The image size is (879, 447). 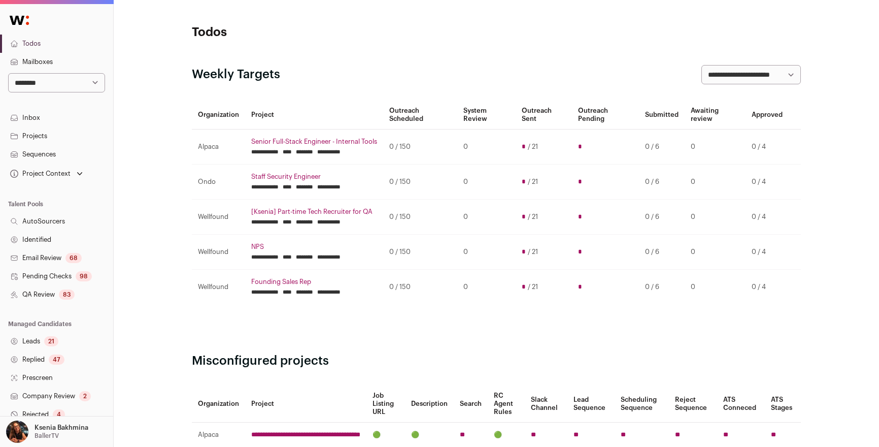 What do you see at coordinates (506, 404) in the screenshot?
I see `th: RC Agent Rules` at bounding box center [506, 404].